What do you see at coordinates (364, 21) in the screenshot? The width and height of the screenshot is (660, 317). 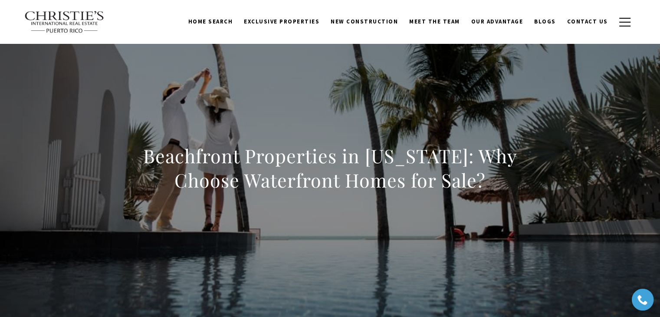 I see `span: New Construction` at bounding box center [364, 21].